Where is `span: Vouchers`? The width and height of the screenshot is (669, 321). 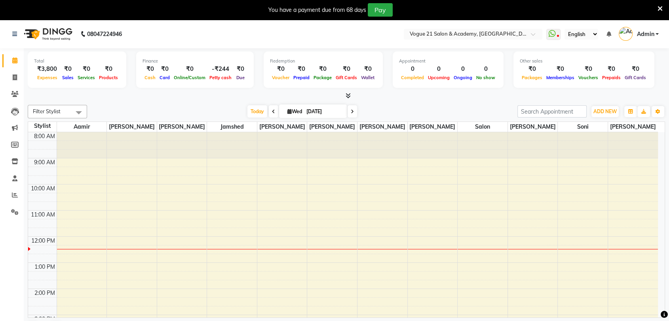 span: Vouchers is located at coordinates (588, 78).